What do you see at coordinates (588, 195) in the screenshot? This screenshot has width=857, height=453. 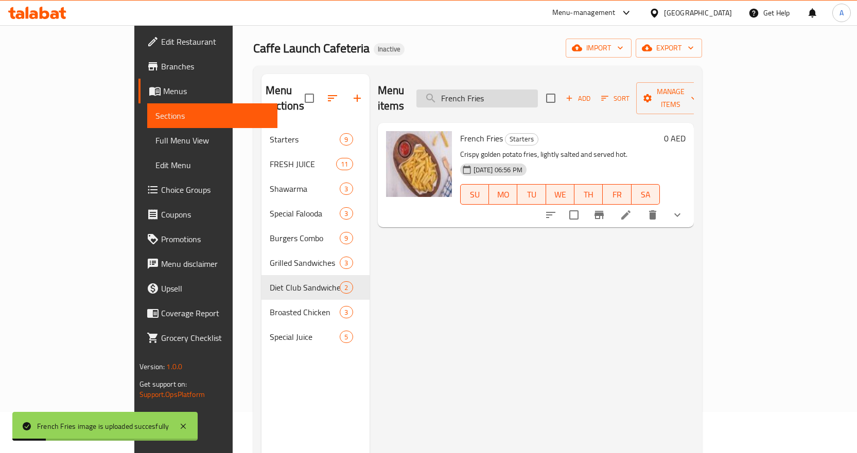 I see `button: TH` at bounding box center [588, 195].